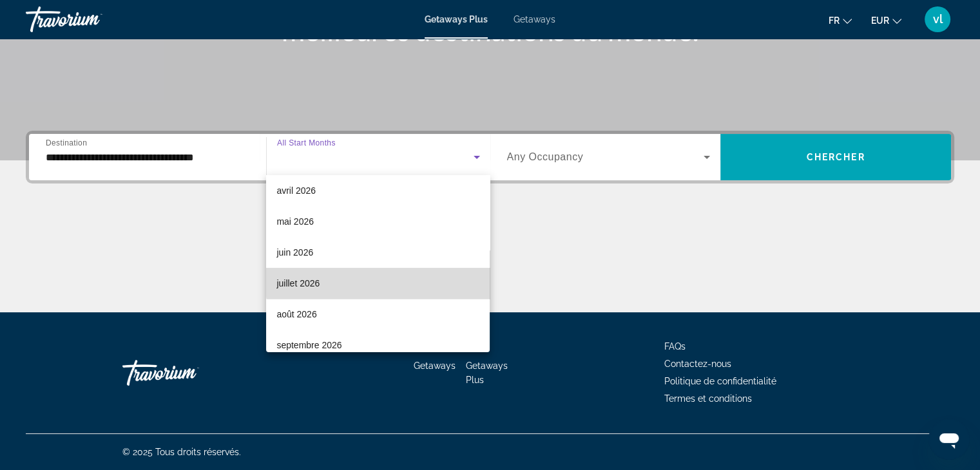  Describe the element at coordinates (296, 190) in the screenshot. I see `span: avril 2026` at that location.